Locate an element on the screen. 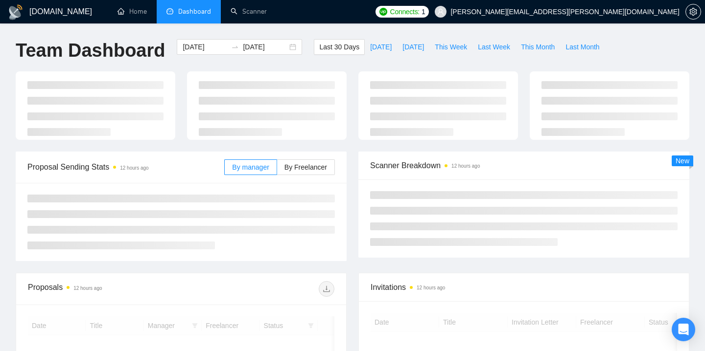  span: By manager is located at coordinates (250, 167).